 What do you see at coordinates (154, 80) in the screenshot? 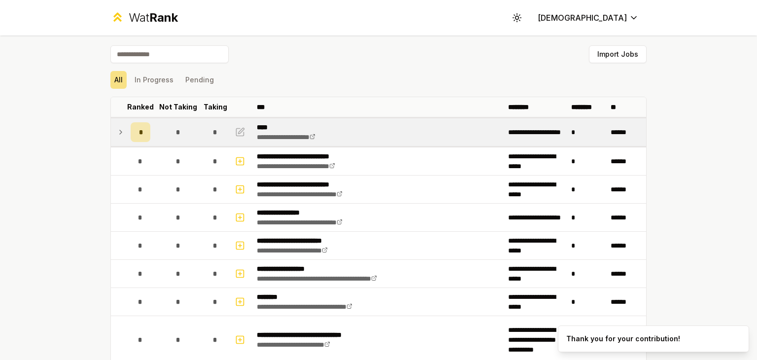
I see `button: In Progress` at bounding box center [154, 80].